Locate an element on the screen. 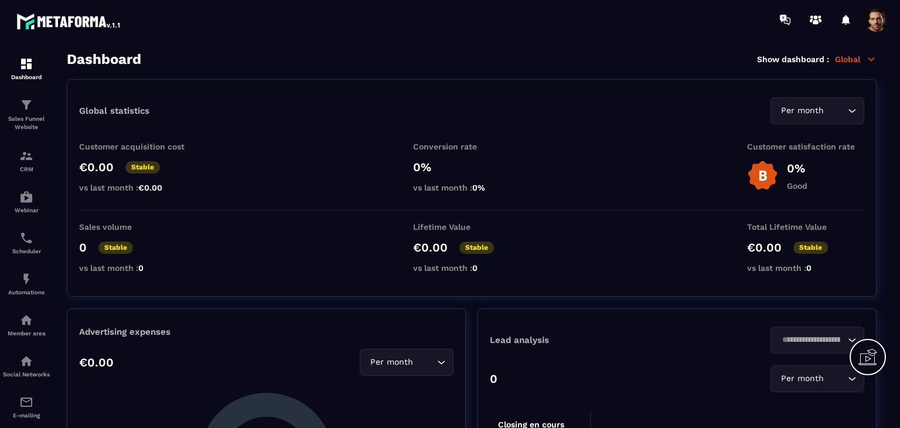  p: Show dashboard : is located at coordinates (793, 59).